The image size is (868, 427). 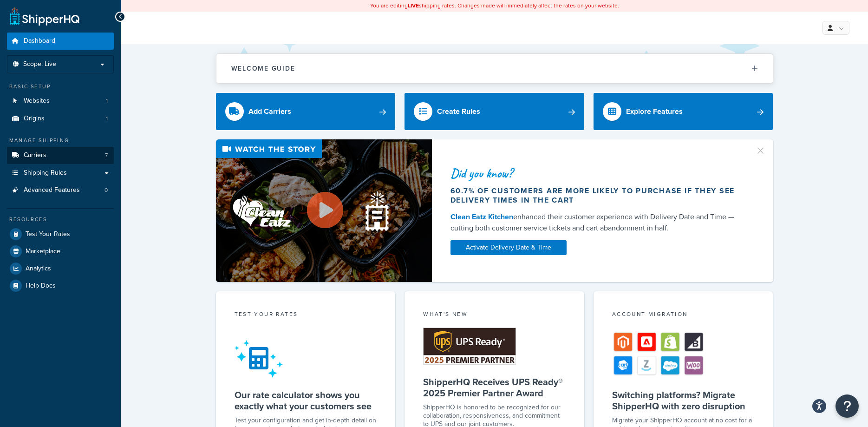 What do you see at coordinates (106, 155) in the screenshot?
I see `span: 7` at bounding box center [106, 155].